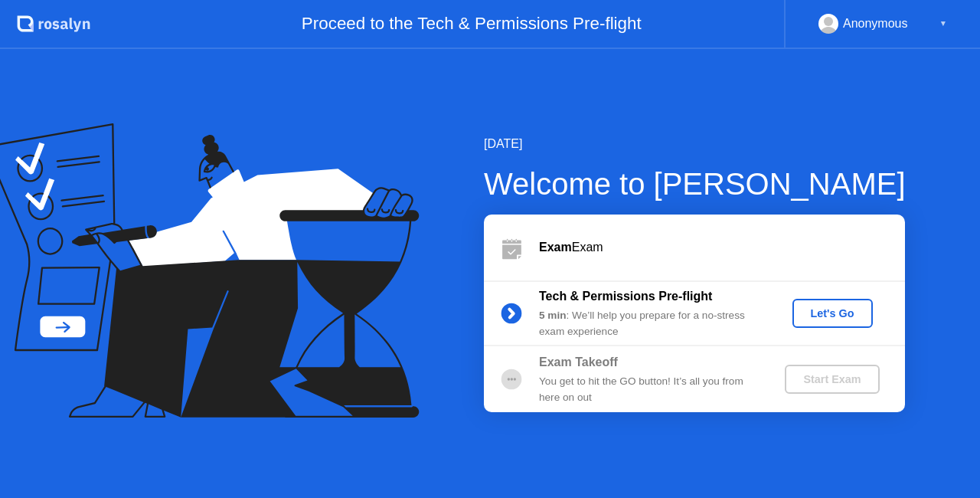  What do you see at coordinates (578, 361) in the screenshot?
I see `b: Exam Takeoff` at bounding box center [578, 361].